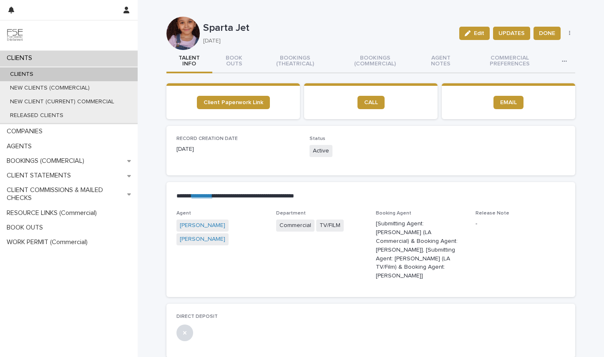  Describe the element at coordinates (26, 131) in the screenshot. I see `p: COMPANIES` at that location.